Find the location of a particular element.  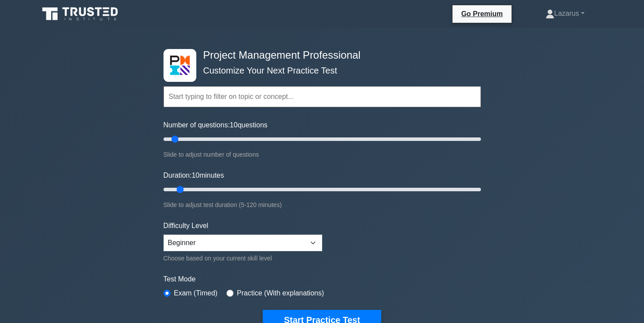

label: Difficulty Level is located at coordinates (186, 226).